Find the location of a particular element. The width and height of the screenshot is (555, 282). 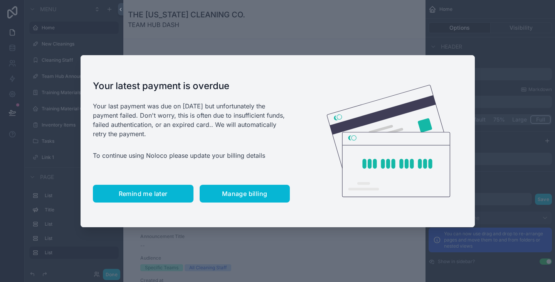

span: Remind me later is located at coordinates (143, 194).